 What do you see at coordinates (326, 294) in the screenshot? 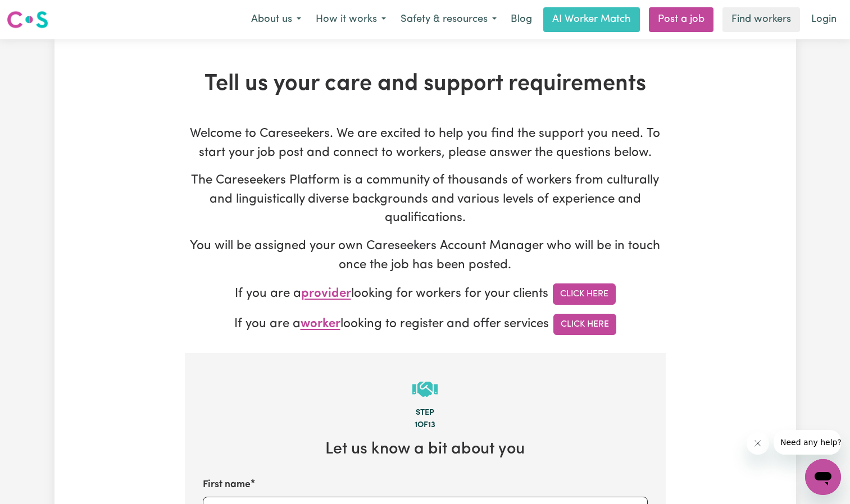
I see `span: provider` at bounding box center [326, 294].